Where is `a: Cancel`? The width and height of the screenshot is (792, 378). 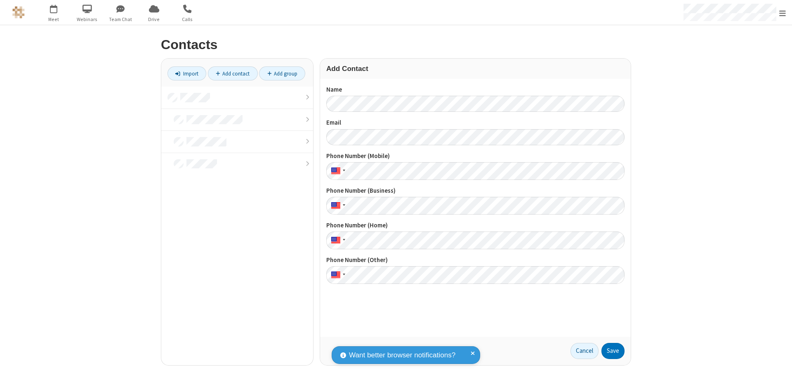
a: Cancel is located at coordinates (584, 351).